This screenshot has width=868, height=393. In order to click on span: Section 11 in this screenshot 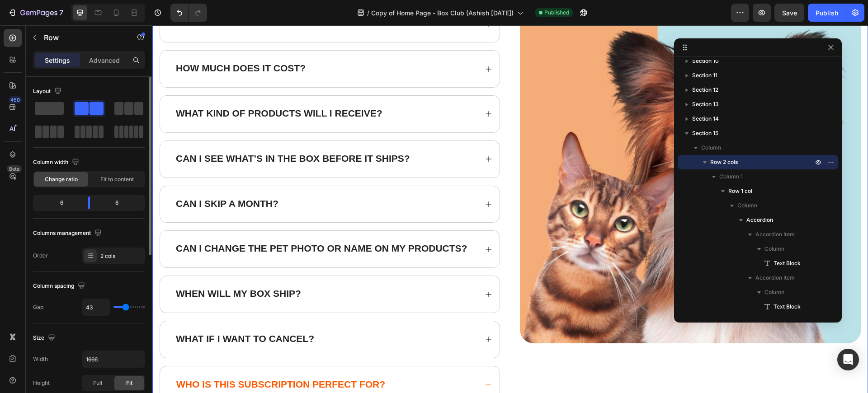, I will do `click(704, 76)`.